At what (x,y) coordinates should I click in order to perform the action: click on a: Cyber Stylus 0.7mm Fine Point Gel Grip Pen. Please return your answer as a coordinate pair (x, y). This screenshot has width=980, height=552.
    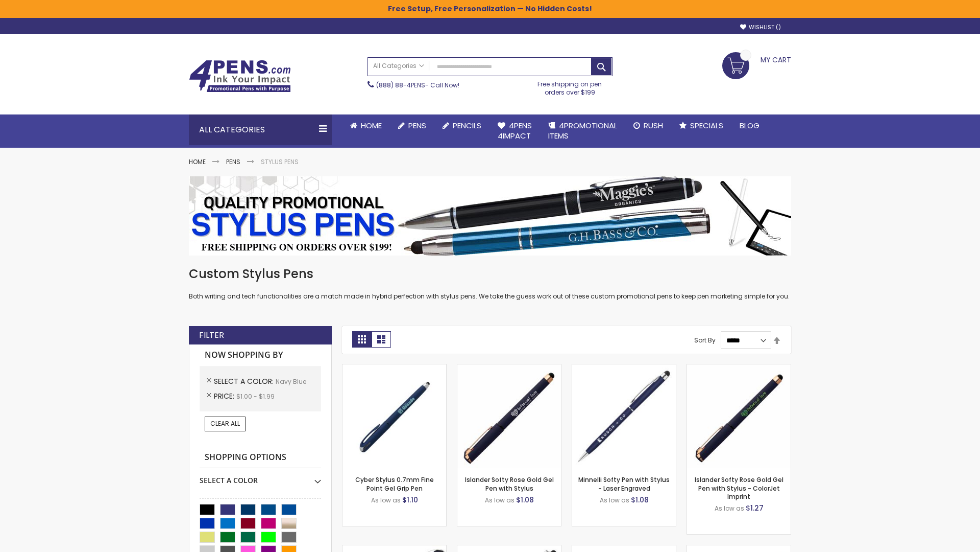
    Looking at the image, I should click on (395, 484).